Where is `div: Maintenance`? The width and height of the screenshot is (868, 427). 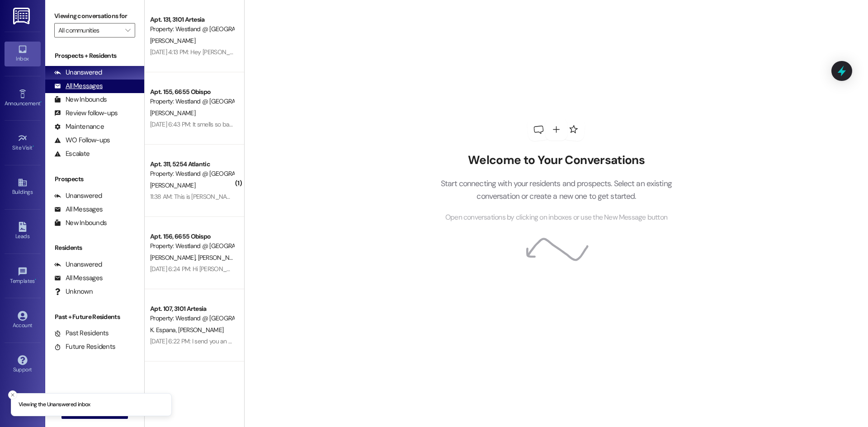
div: Maintenance is located at coordinates (79, 126).